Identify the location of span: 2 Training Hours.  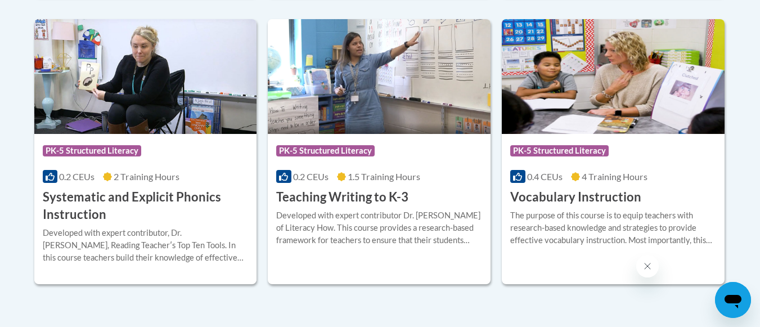
(146, 176).